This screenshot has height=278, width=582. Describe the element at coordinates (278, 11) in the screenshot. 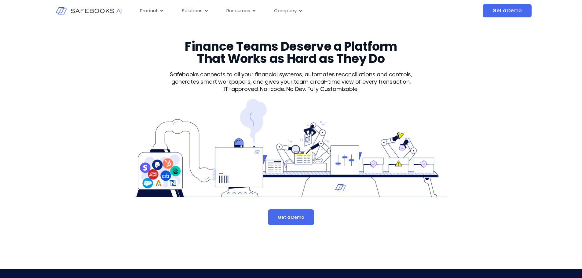

I see `nav: Menu` at that location.